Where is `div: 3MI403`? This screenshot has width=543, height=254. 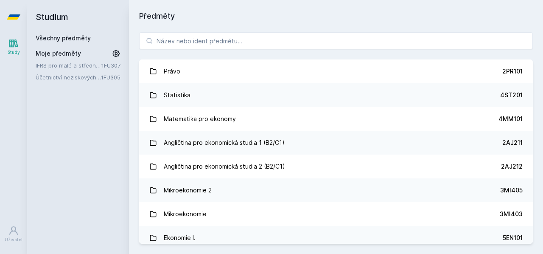
div: 3MI403 is located at coordinates (511, 214).